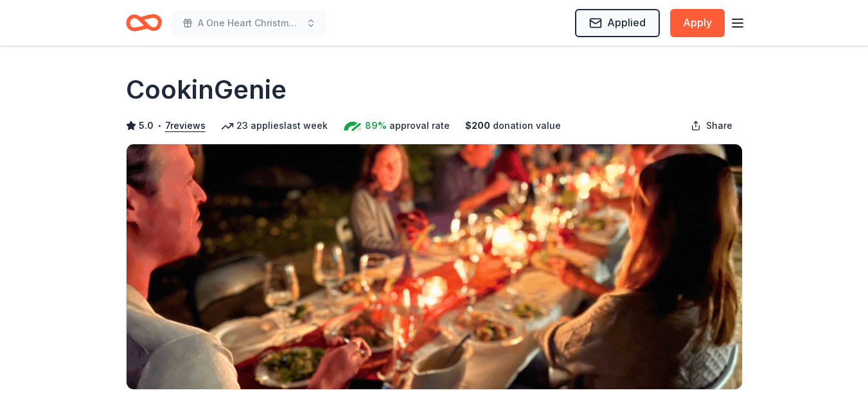 The height and width of the screenshot is (411, 868). What do you see at coordinates (375, 126) in the screenshot?
I see `span: 89%` at bounding box center [375, 126].